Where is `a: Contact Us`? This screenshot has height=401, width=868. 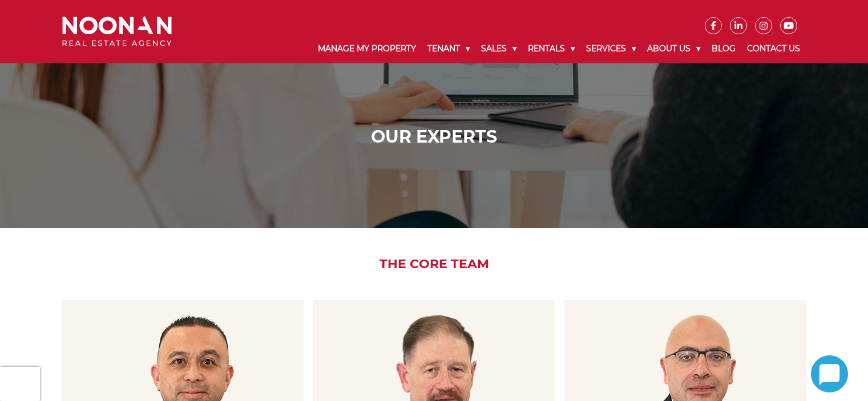
a: Contact Us is located at coordinates (773, 49).